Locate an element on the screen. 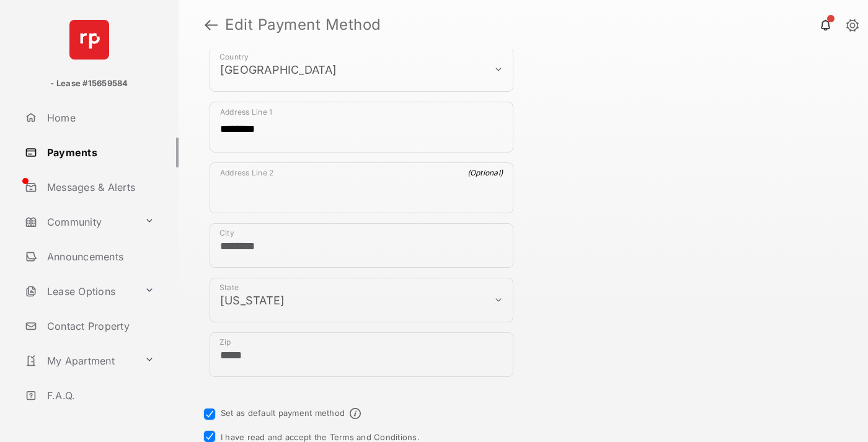  a: Payments is located at coordinates (99, 152).